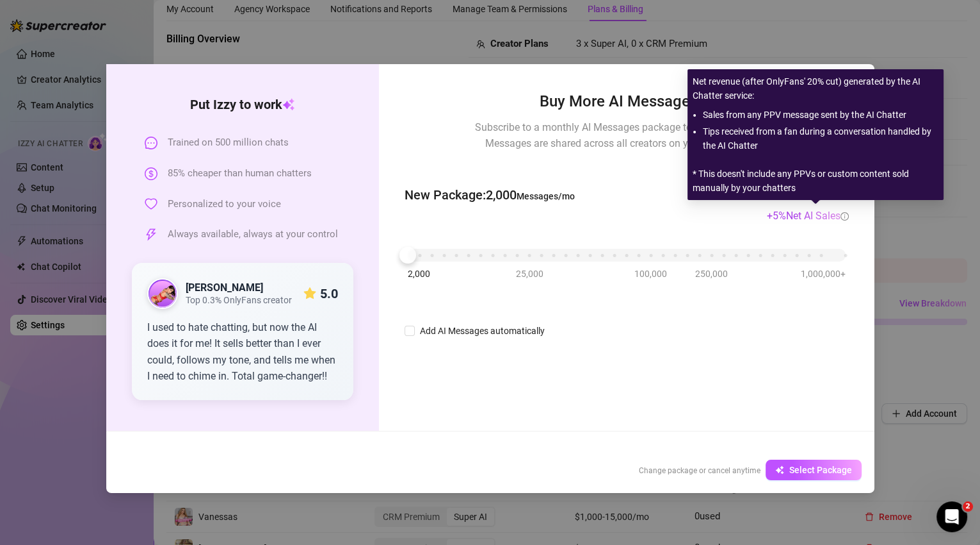 The width and height of the screenshot is (980, 545). Describe the element at coordinates (845, 215) in the screenshot. I see `span: info-circle` at that location.